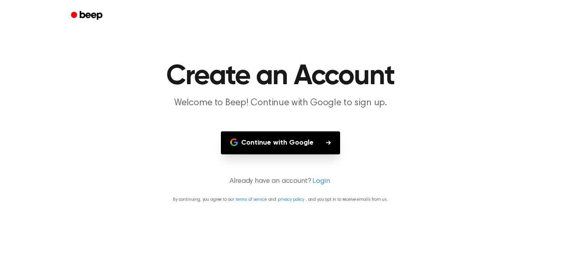  I want to click on p: Welcome to Beep! Continue with Google to sign up., so click(280, 103).